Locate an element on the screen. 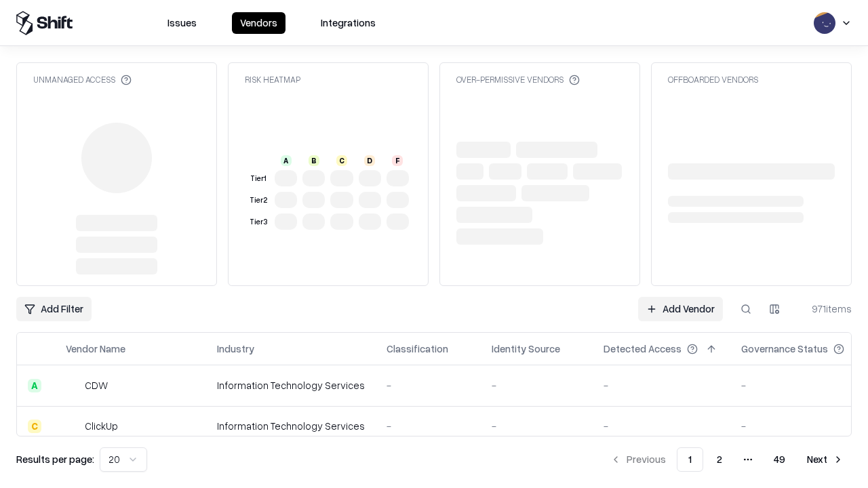 This screenshot has width=868, height=488. div: Offboarded Vendors is located at coordinates (713, 79).